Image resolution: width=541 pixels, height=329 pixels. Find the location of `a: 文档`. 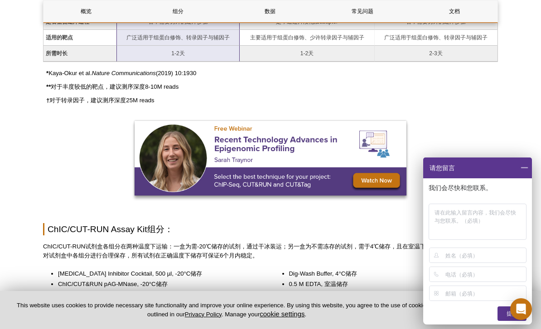

a: 文档 is located at coordinates (455, 11).